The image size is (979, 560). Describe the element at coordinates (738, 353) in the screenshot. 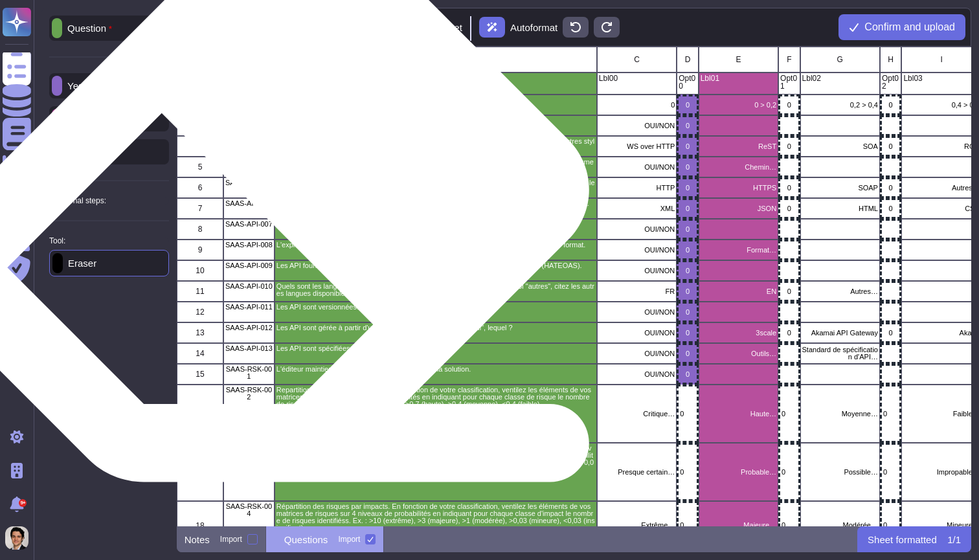

I see `p: Outils…` at that location.